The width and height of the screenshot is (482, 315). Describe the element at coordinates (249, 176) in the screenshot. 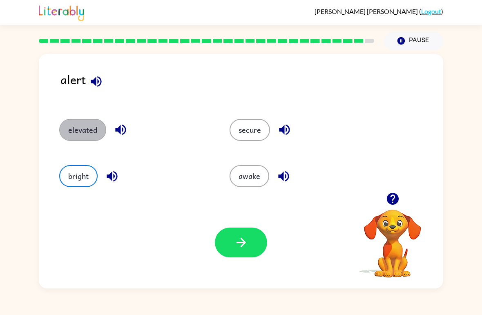

I see `button: awake` at that location.